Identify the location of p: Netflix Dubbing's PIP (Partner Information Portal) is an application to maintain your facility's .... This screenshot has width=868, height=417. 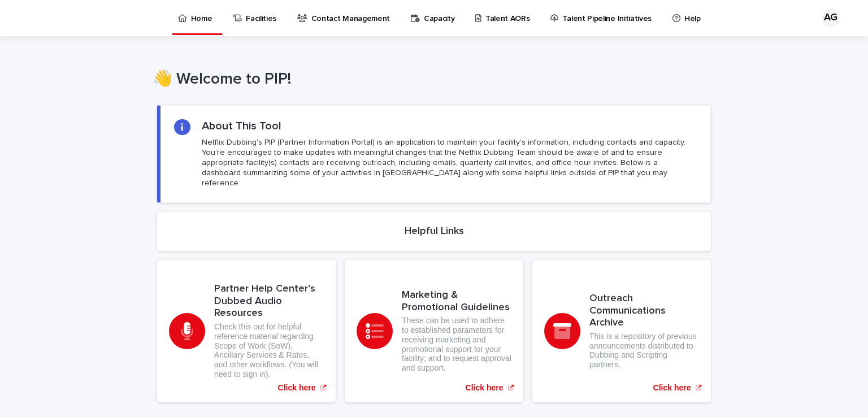
(449, 162).